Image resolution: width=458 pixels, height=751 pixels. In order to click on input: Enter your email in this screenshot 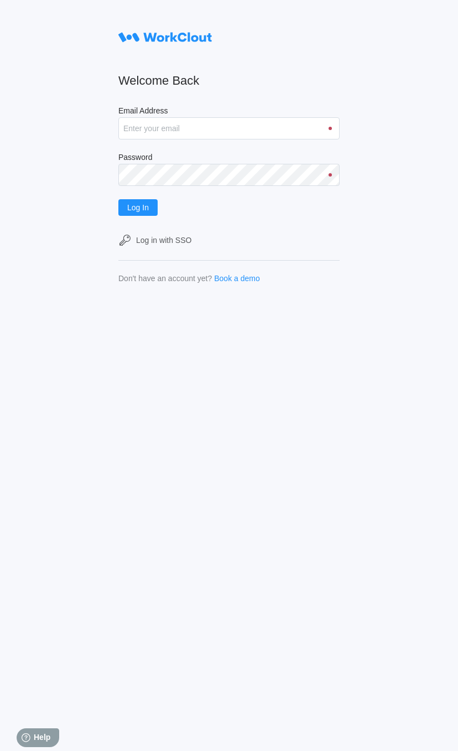, I will do `click(229, 128)`.